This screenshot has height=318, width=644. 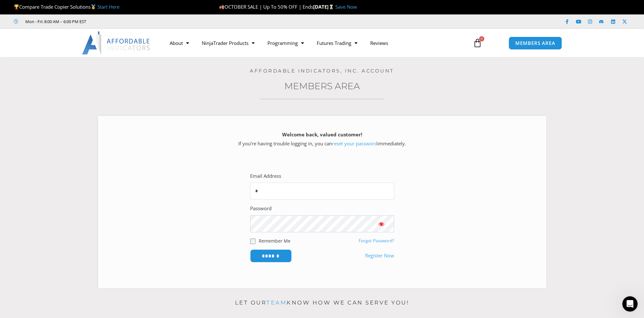 I want to click on strong: Welcome back, valued customer!, so click(x=322, y=134).